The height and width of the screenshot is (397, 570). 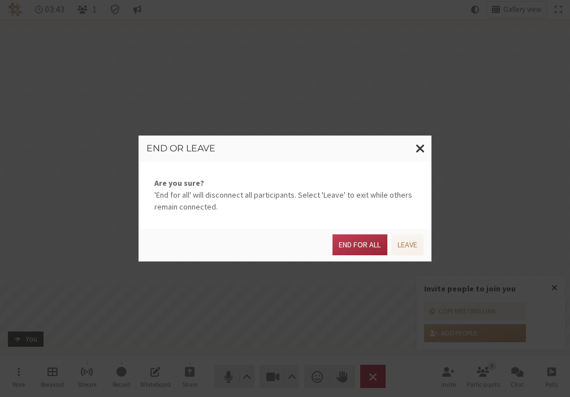 What do you see at coordinates (285, 183) in the screenshot?
I see `strong: Are you sure?` at bounding box center [285, 183].